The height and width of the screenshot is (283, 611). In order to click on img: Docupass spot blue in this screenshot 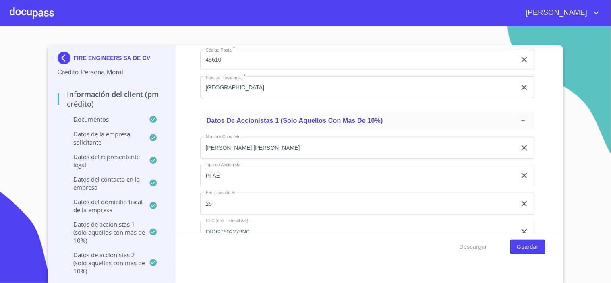, I will do `click(66, 58)`.